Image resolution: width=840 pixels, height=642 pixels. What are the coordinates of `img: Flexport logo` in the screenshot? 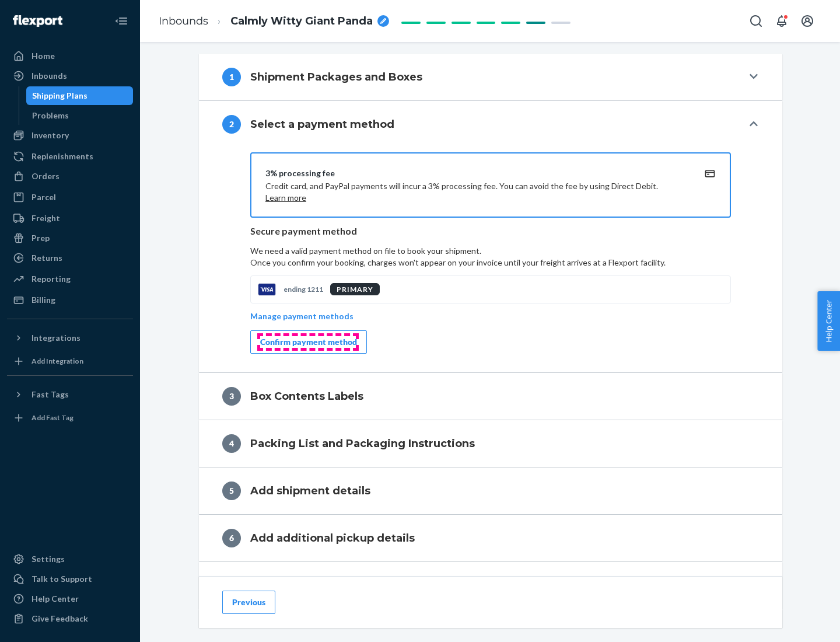 It's located at (38, 21).